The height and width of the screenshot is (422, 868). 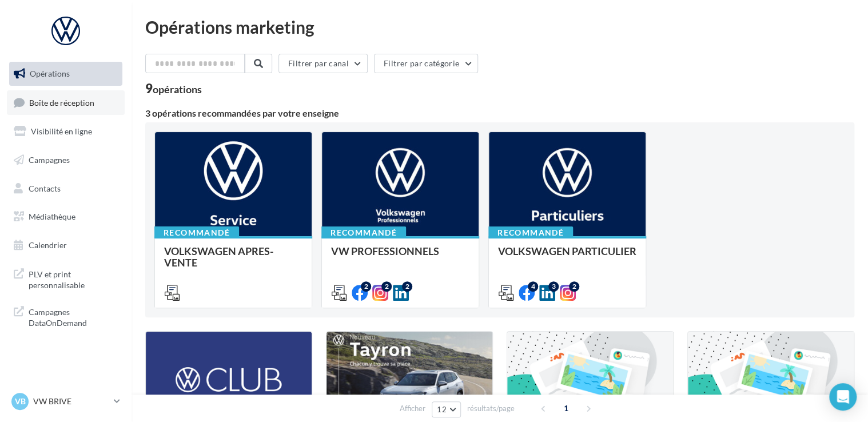 What do you see at coordinates (61, 131) in the screenshot?
I see `span: Visibilité en ligne` at bounding box center [61, 131].